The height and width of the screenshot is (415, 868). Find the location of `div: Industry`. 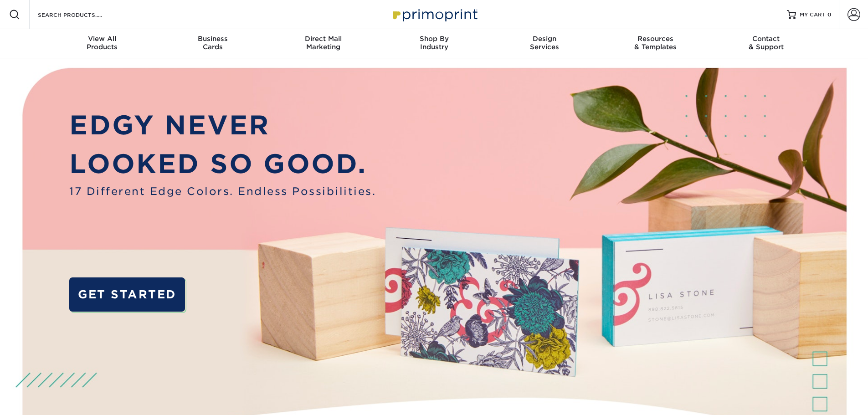

div: Industry is located at coordinates (433, 43).